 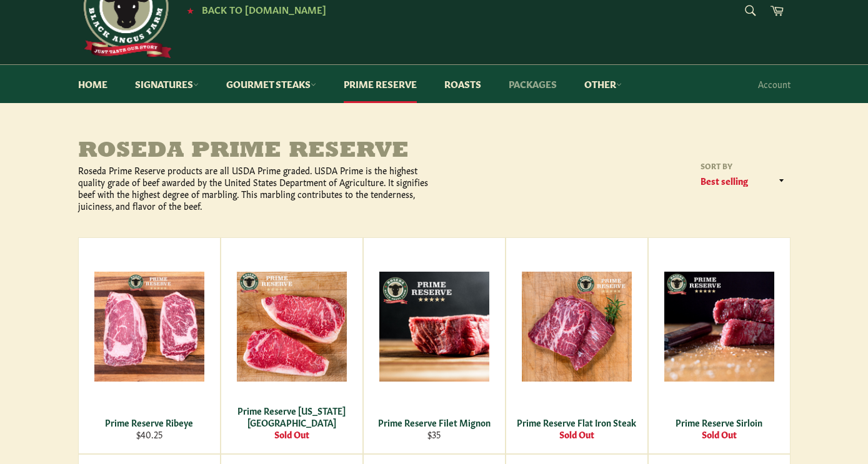 I want to click on a: Prime Reserve, so click(x=380, y=83).